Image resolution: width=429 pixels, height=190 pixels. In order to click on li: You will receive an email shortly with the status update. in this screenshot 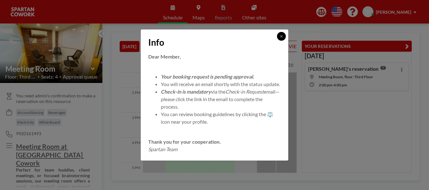, I will do `click(221, 84)`.